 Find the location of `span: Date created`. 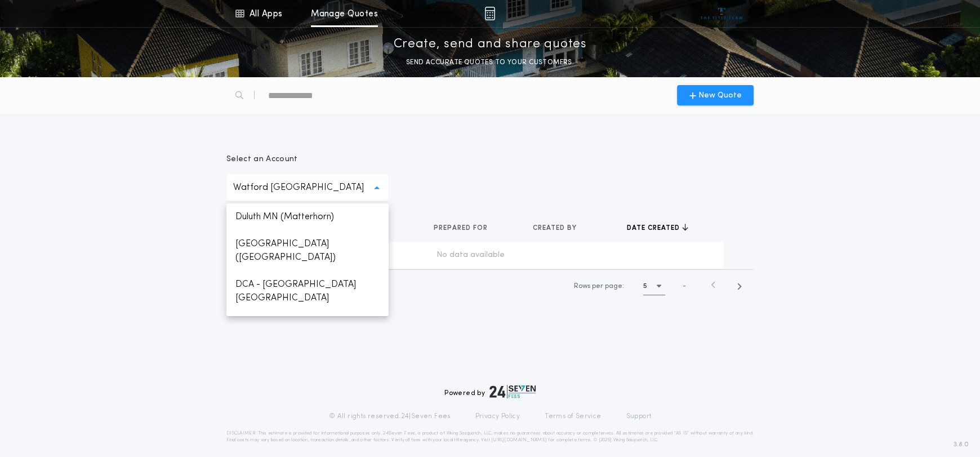

span: Date created is located at coordinates (655, 228).